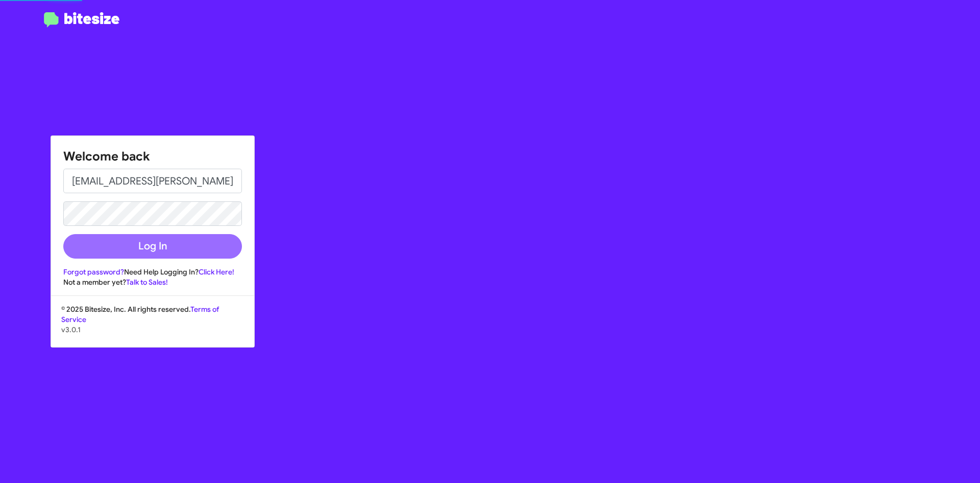  I want to click on button: Log In, so click(153, 246).